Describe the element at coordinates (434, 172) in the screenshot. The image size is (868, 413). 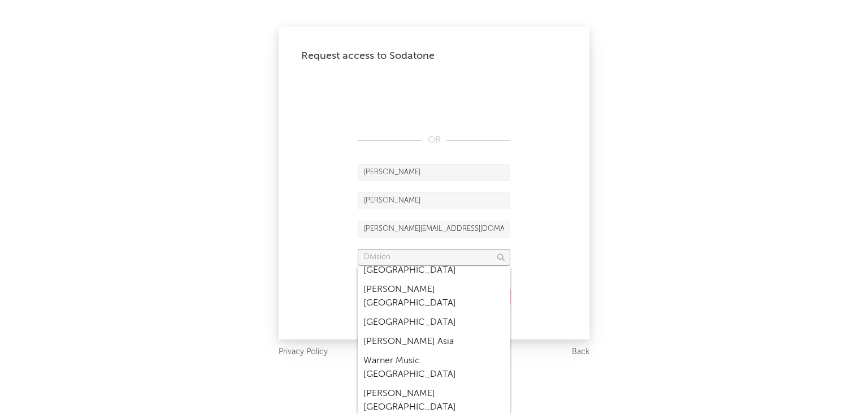
I see `input: First Name` at that location.